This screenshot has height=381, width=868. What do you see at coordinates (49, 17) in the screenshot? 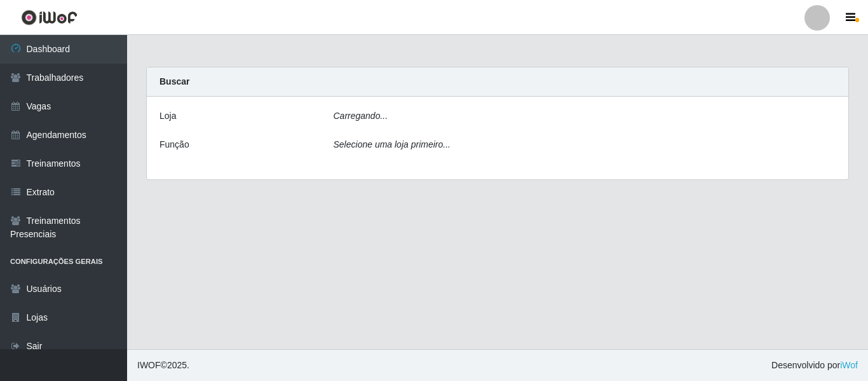
I see `img: CoreUI Logo` at bounding box center [49, 17].